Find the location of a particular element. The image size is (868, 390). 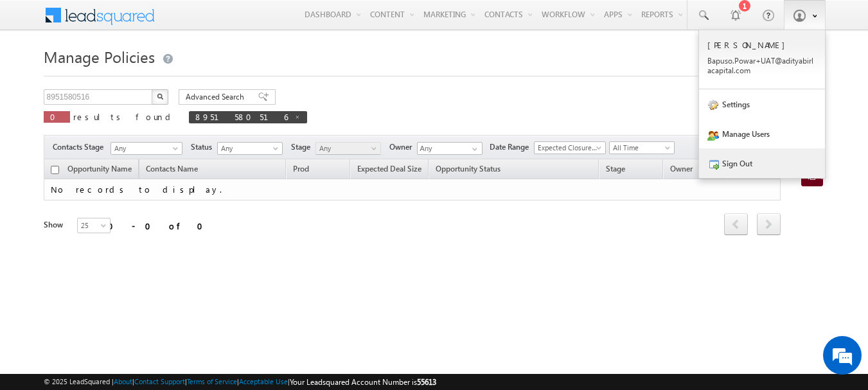

span: Contacts Stage is located at coordinates (80, 147).